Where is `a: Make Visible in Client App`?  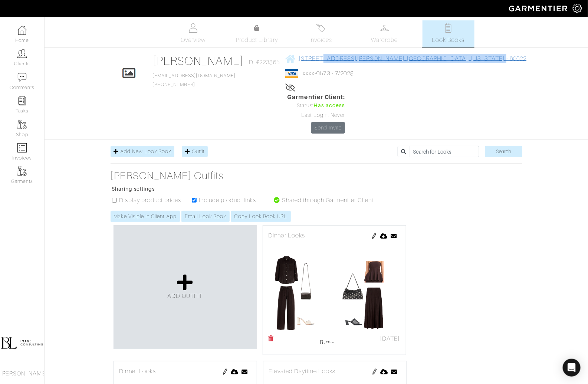 a: Make Visible in Client App is located at coordinates (145, 216).